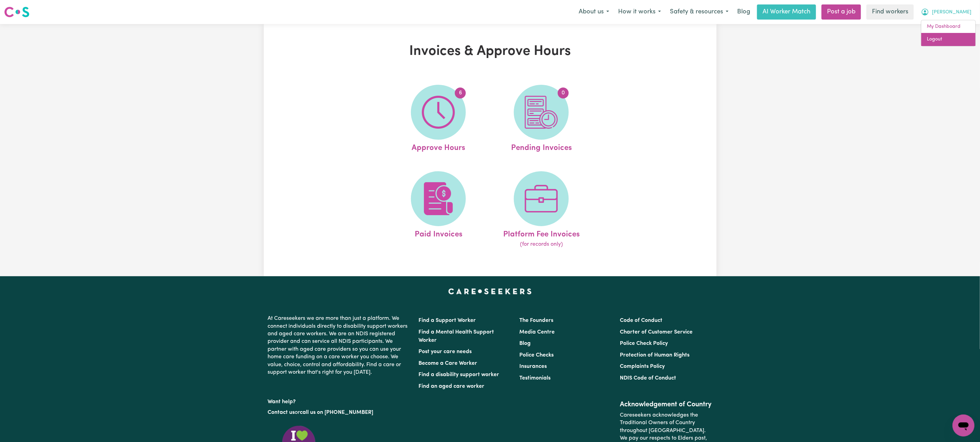 The image size is (980, 442). Describe the element at coordinates (656, 332) in the screenshot. I see `a: Charter of Customer Service` at that location.